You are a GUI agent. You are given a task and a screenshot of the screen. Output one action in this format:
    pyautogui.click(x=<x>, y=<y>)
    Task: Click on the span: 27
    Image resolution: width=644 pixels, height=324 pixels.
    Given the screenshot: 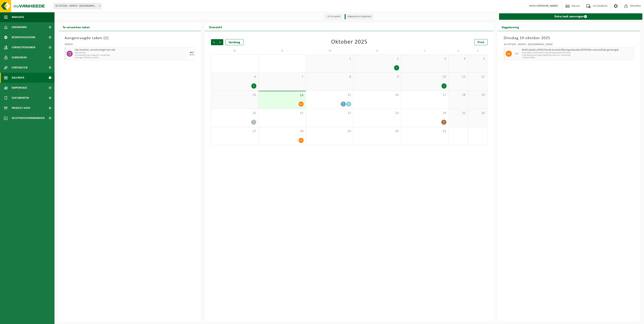 What is the action you would take?
    pyautogui.click(x=235, y=131)
    